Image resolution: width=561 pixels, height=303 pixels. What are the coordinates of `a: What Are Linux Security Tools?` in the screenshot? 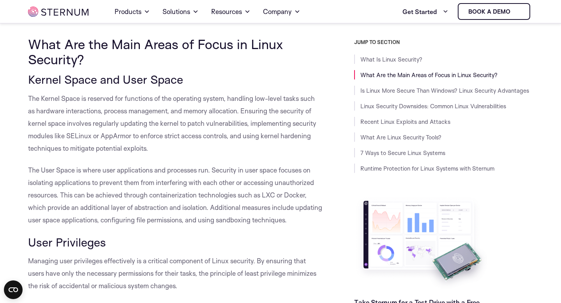 It's located at (401, 137).